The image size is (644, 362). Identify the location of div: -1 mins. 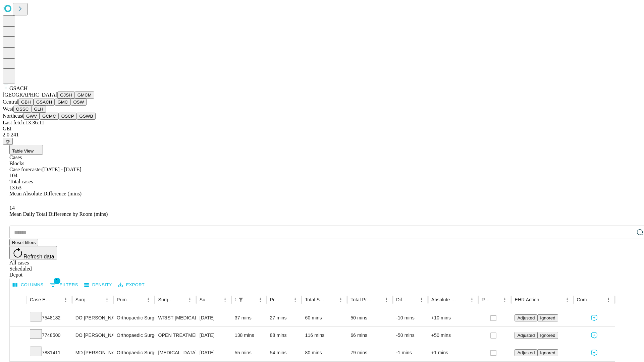
(410, 353).